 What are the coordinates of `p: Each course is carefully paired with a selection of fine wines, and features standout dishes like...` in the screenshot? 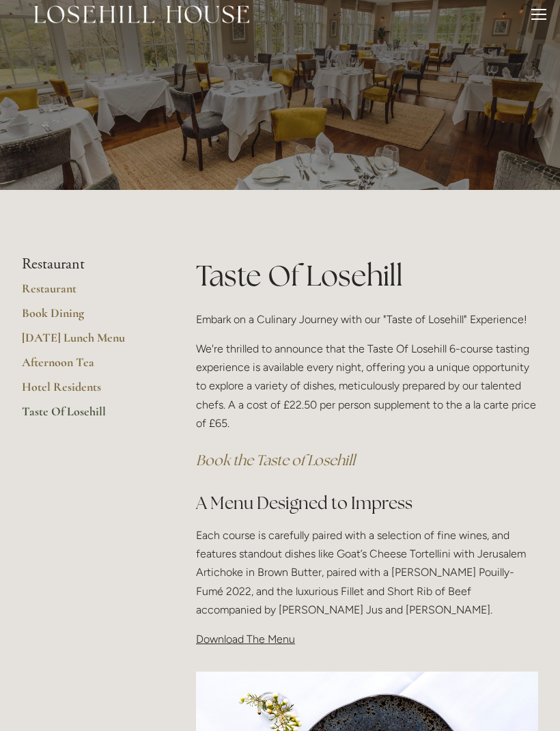 It's located at (367, 572).